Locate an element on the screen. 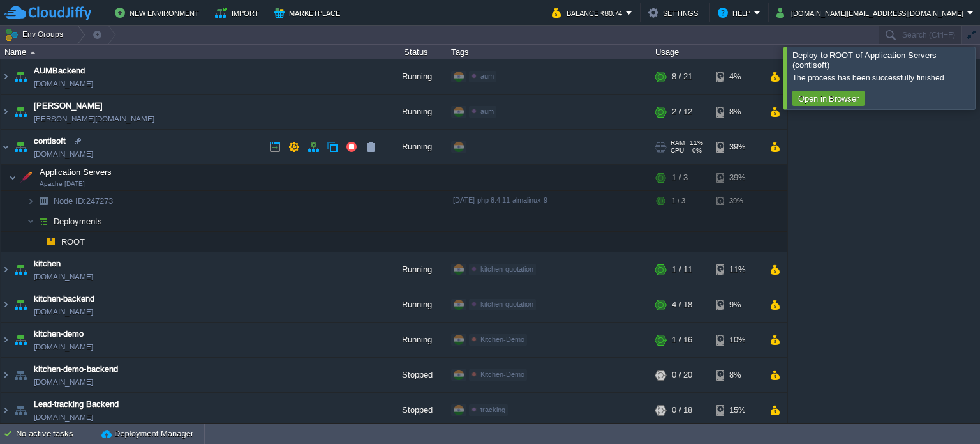  div: 39% is located at coordinates (737, 147).